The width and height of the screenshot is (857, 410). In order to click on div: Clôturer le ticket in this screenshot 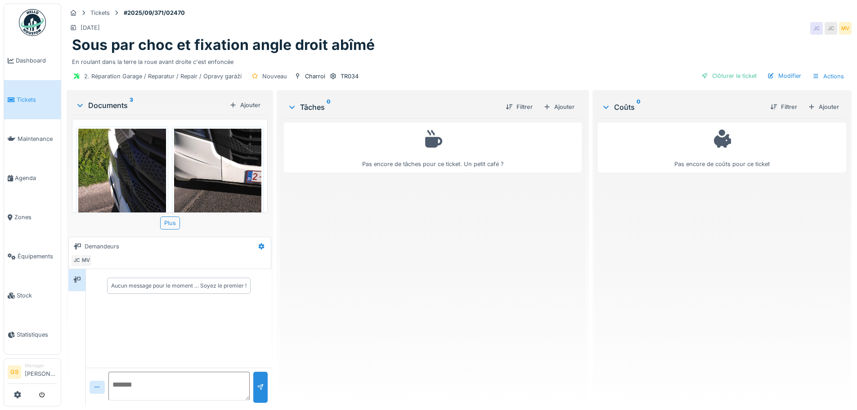, I will do `click(729, 76)`.